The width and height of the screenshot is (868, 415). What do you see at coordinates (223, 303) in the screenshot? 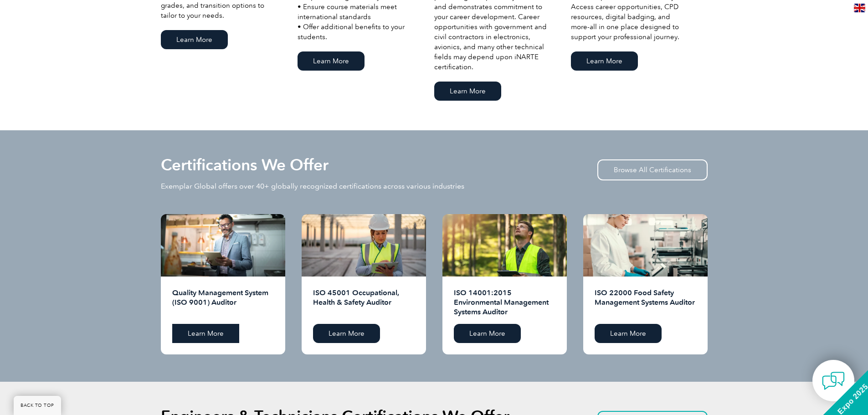
I see `h2: Quality Management System (ISO 9001) Auditor` at bounding box center [223, 303].